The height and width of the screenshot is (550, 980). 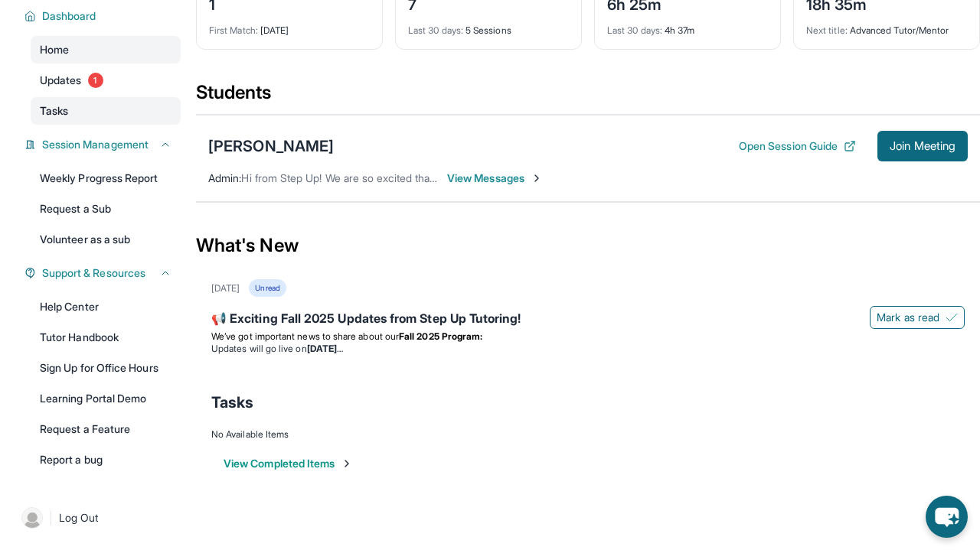 I want to click on div: 📢 Exciting Fall 2025 Updates from Step Up Tutoring!, so click(x=588, y=320).